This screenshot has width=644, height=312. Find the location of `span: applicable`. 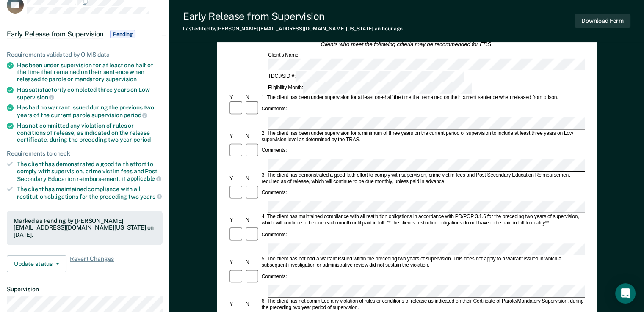

span: applicable is located at coordinates (144, 179).